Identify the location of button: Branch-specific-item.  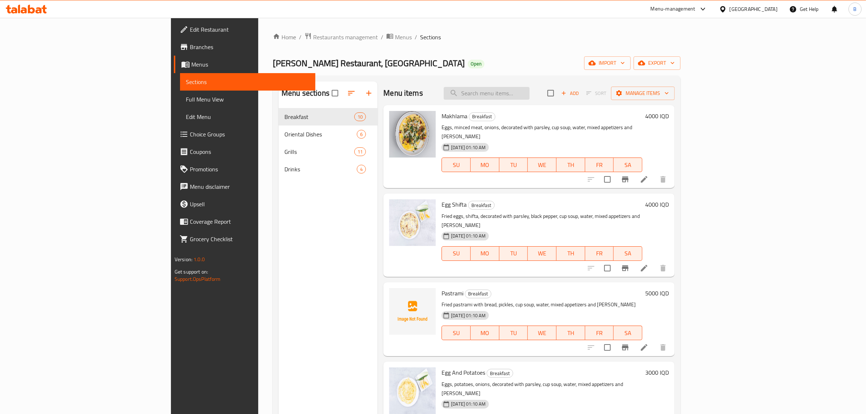
(625, 268).